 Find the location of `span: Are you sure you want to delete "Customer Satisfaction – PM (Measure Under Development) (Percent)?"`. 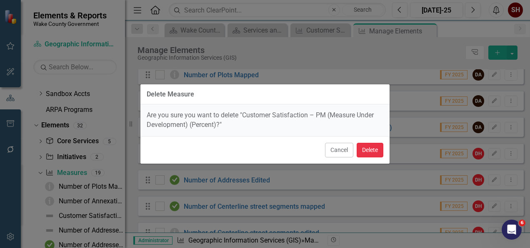

span: Are you sure you want to delete "Customer Satisfaction – PM (Measure Under Development) (Percent)?" is located at coordinates (260, 120).